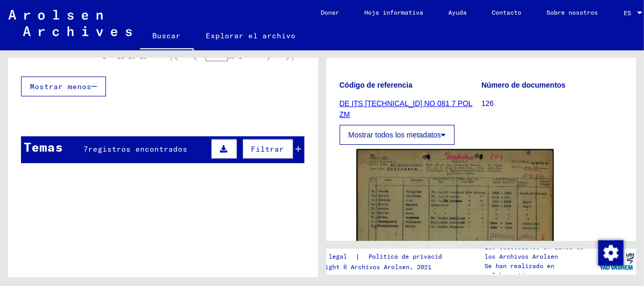 This screenshot has height=286, width=644. What do you see at coordinates (251, 36) in the screenshot?
I see `font: Explorar el archivo` at bounding box center [251, 36].